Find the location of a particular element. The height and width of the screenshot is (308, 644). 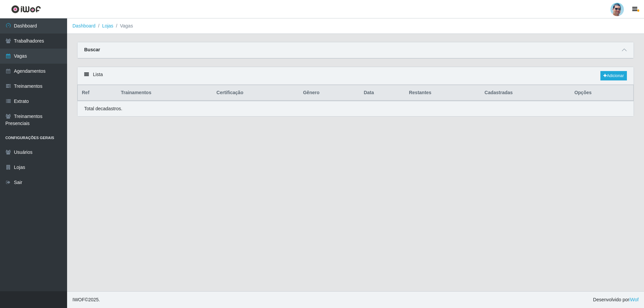

th: Certificação is located at coordinates (256, 93).